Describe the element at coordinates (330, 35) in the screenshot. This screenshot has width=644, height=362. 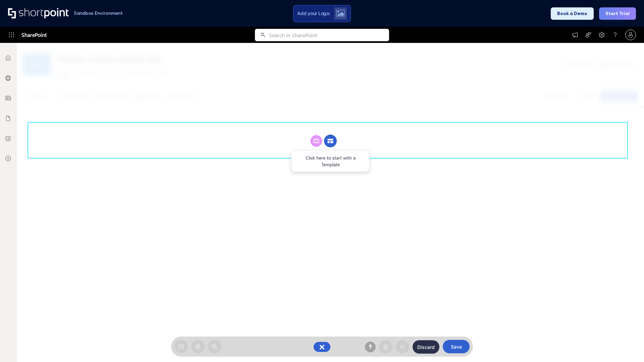
I see `input: Search in SharePoint` at that location.